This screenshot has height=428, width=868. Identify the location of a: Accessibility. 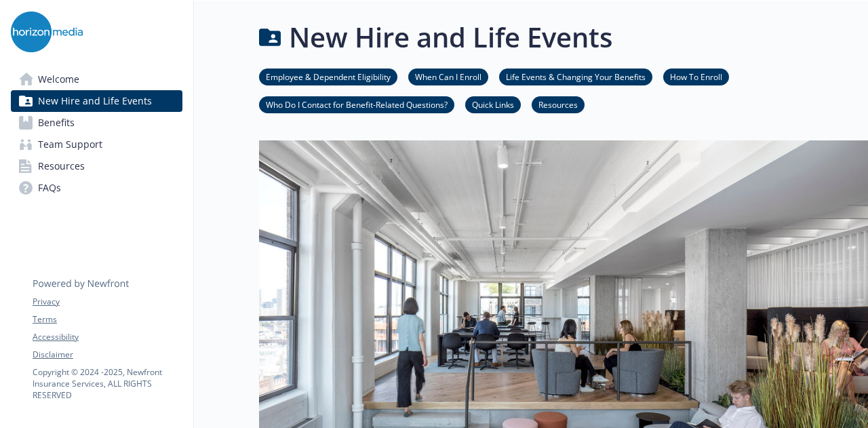
(107, 337).